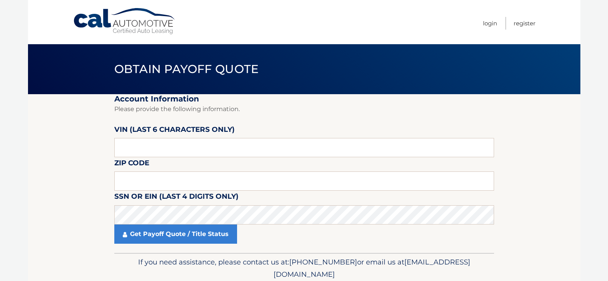 The height and width of the screenshot is (281, 608). What do you see at coordinates (125, 21) in the screenshot?
I see `a: Cal Automotive` at bounding box center [125, 21].